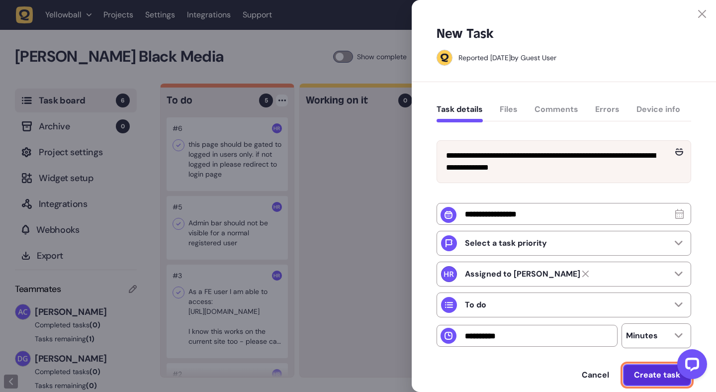 This screenshot has width=716, height=392. Describe the element at coordinates (595, 375) in the screenshot. I see `span: Cancel` at that location.